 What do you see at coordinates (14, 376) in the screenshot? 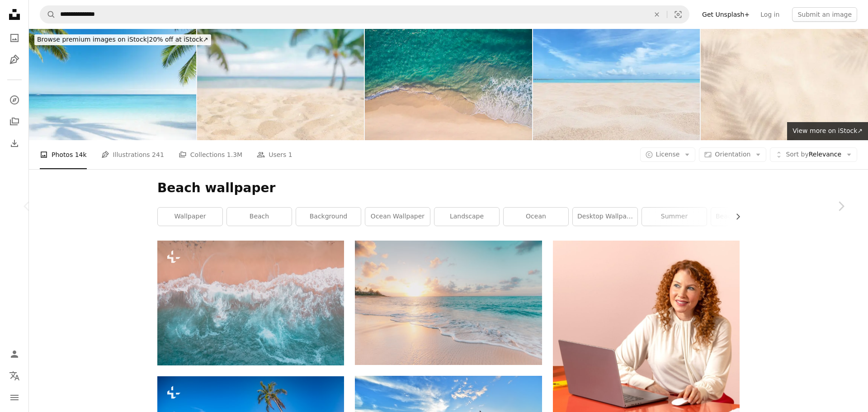
I see `button: Language` at bounding box center [14, 376].